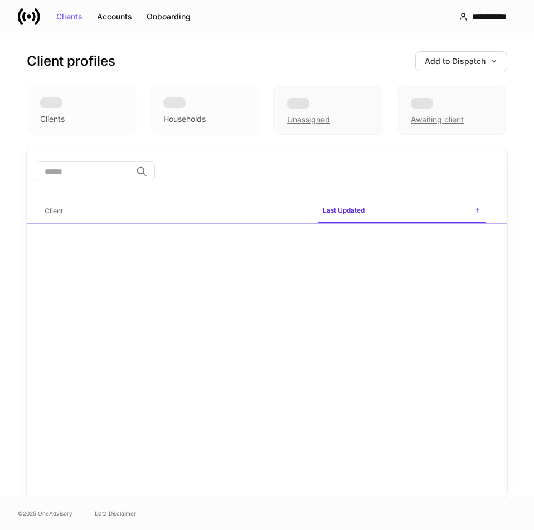 This screenshot has width=534, height=530. Describe the element at coordinates (168, 17) in the screenshot. I see `button: Onboarding` at that location.